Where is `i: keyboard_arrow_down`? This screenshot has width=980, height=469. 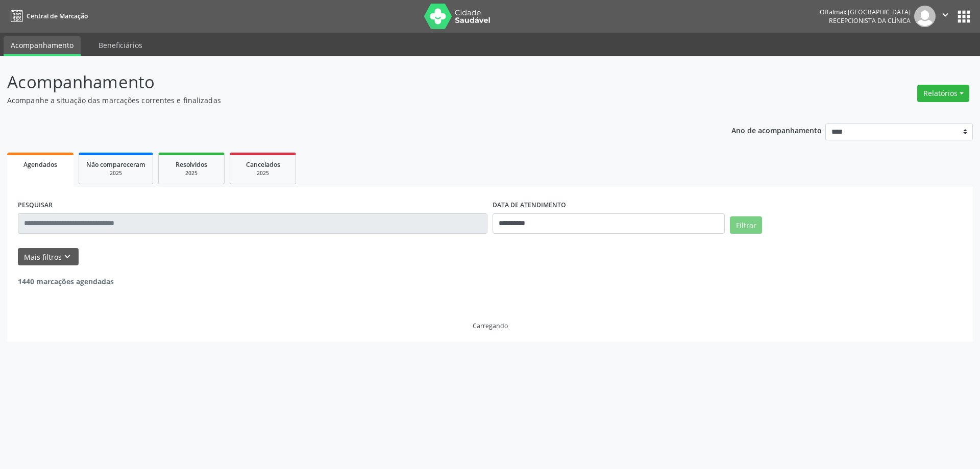
i: keyboard_arrow_down is located at coordinates (68, 257).